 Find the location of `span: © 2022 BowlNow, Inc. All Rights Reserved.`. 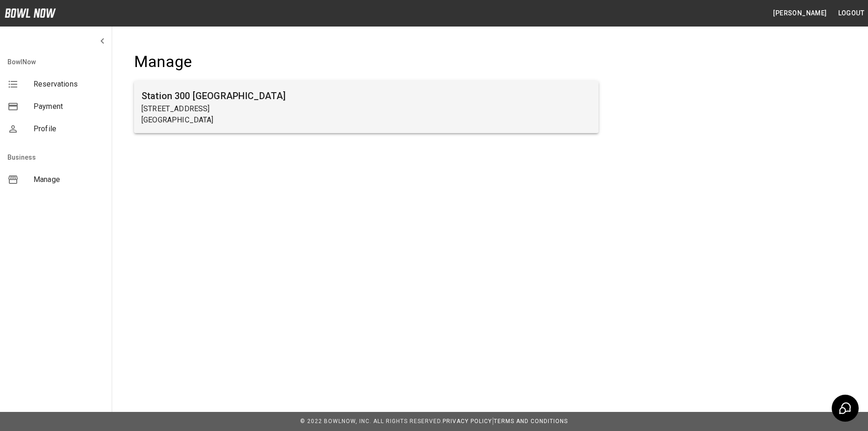

span: © 2022 BowlNow, Inc. All Rights Reserved. is located at coordinates (372, 421).